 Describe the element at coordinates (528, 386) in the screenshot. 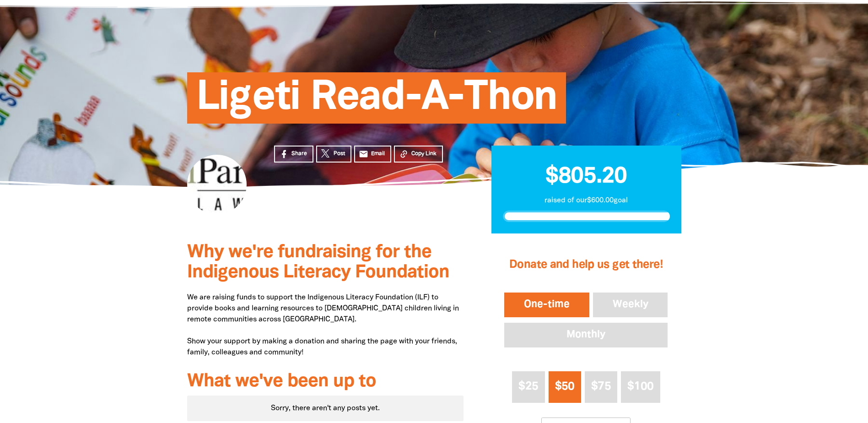

I see `button: $25` at that location.